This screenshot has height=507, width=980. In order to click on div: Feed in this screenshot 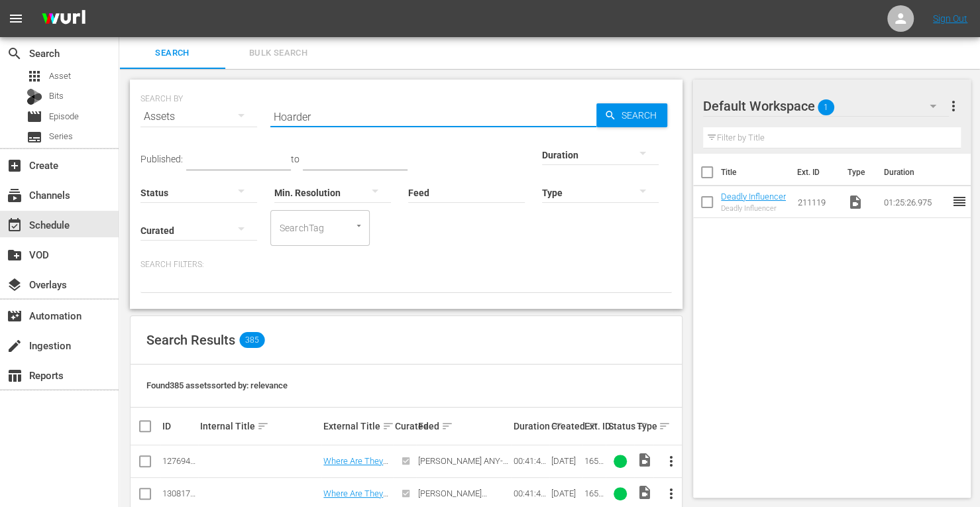, I will do `click(463, 426)`.